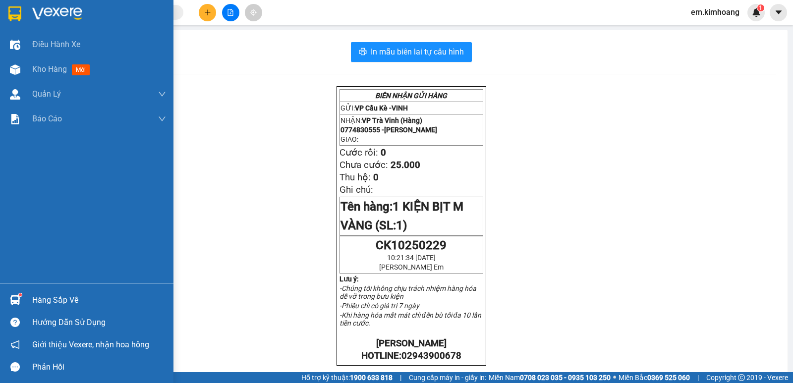 This screenshot has width=793, height=383. I want to click on p: GỬI:, so click(412, 108).